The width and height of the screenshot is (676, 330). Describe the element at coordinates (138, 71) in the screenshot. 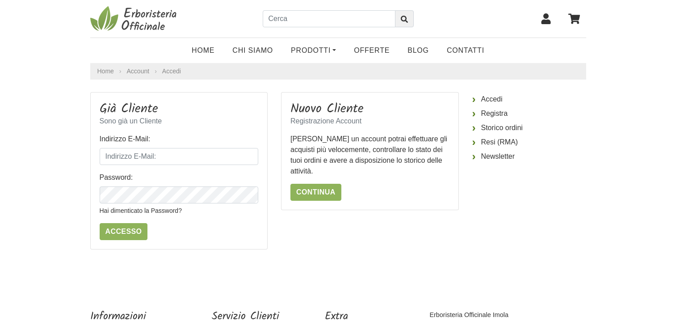

I see `a: Account` at that location.